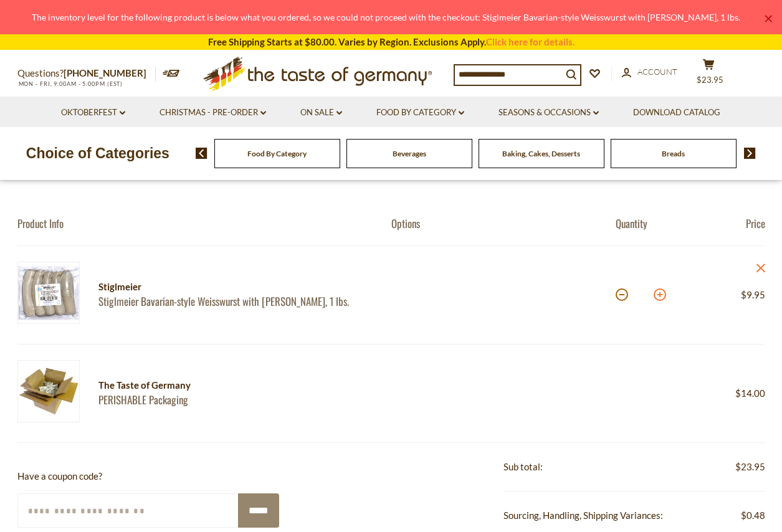  What do you see at coordinates (523, 466) in the screenshot?
I see `span: Sub total:` at bounding box center [523, 466].